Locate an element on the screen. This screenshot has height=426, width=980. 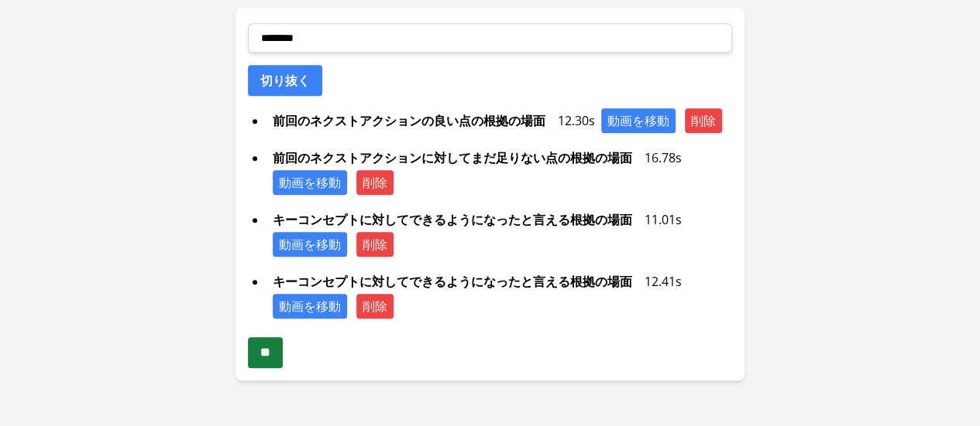
span: 前回のネクストアクションに対してまだ足りない点の根拠の場面 is located at coordinates (452, 158).